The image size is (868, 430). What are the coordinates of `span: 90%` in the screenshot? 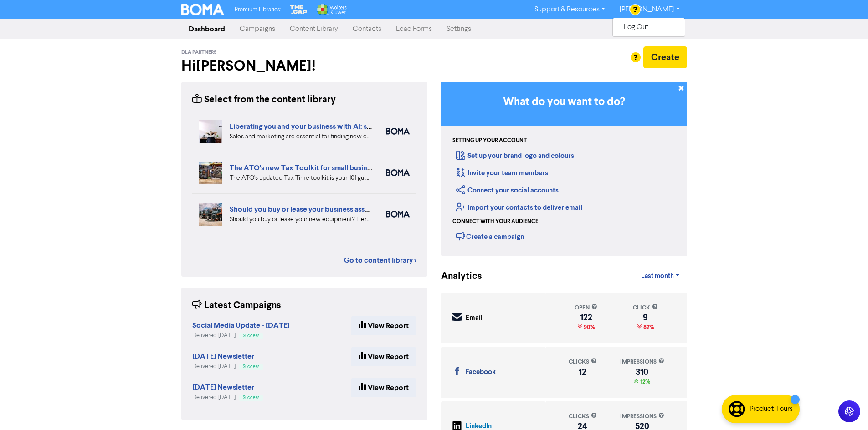 It's located at (588, 327).